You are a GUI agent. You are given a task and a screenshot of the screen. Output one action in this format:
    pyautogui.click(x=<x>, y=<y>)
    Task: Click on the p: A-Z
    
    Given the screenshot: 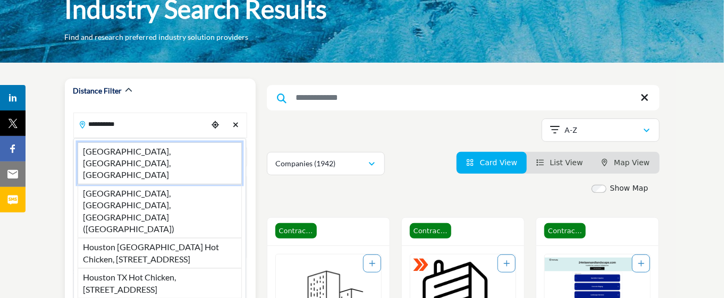 What is the action you would take?
    pyautogui.click(x=571, y=130)
    